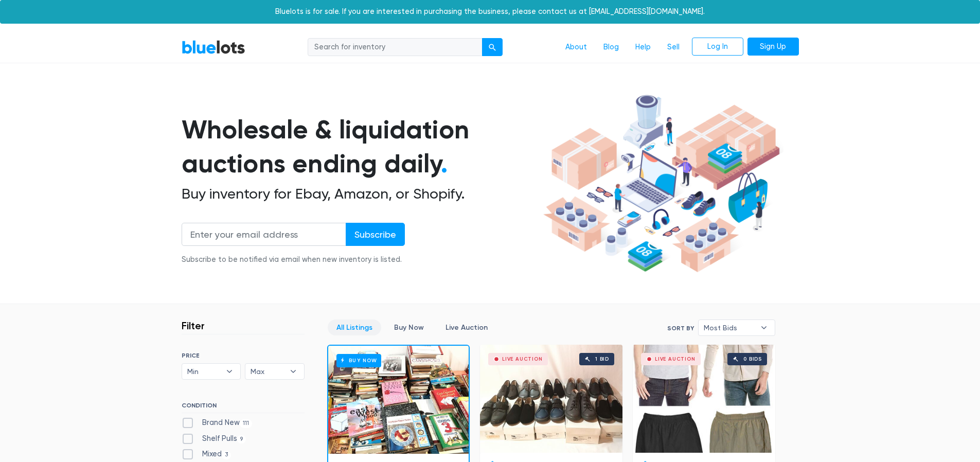  Describe the element at coordinates (395, 47) in the screenshot. I see `input: Search for inventory` at that location.